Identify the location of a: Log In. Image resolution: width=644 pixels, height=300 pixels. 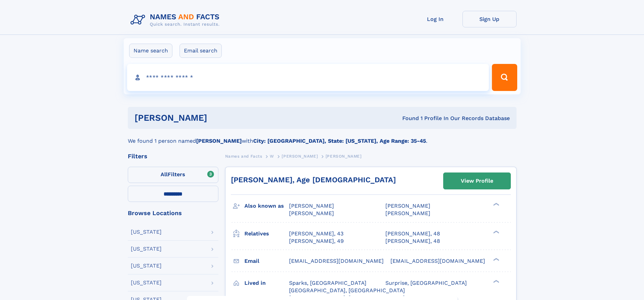
(435, 19).